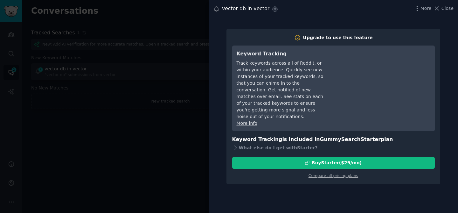 This screenshot has height=213, width=458. I want to click on a: More info, so click(247, 123).